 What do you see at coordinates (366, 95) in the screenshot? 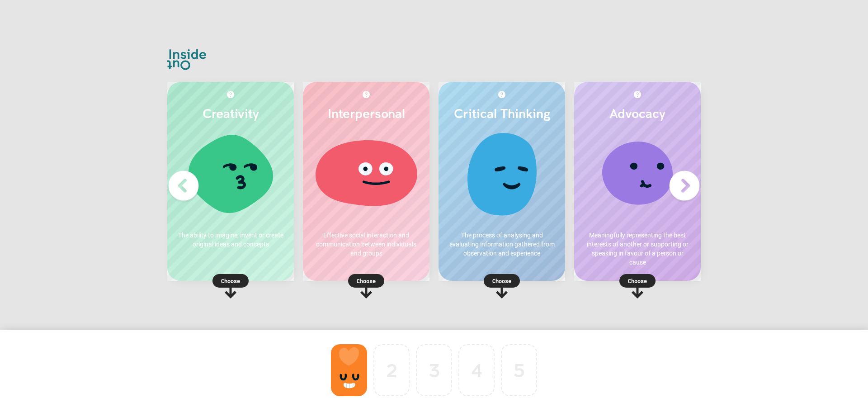
I see `img: More about Interpersonal` at bounding box center [366, 95].